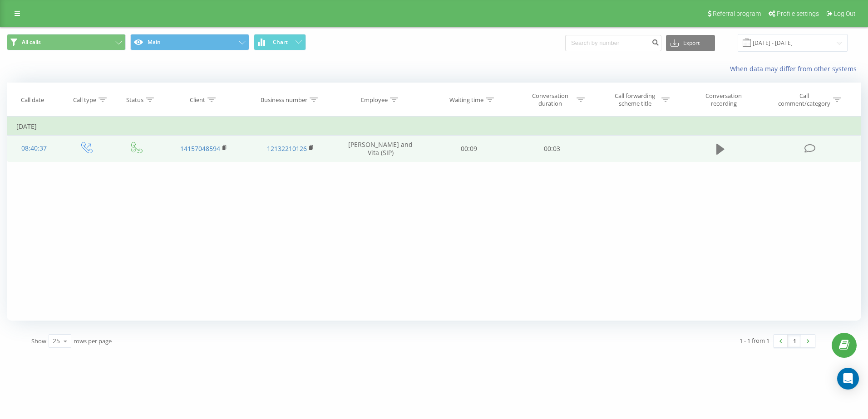 The height and width of the screenshot is (419, 868). I want to click on div: Call date, so click(32, 100).